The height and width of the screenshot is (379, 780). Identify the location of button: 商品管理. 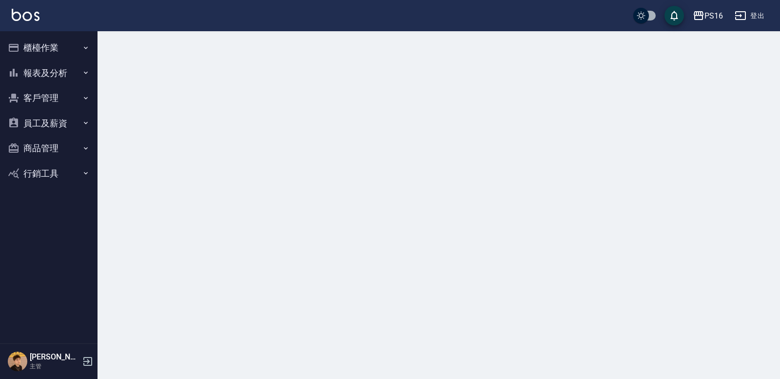
(49, 148).